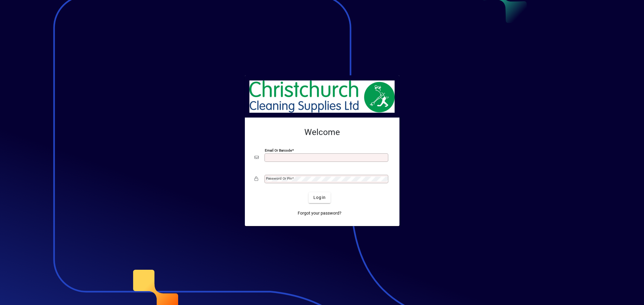  Describe the element at coordinates (320, 198) in the screenshot. I see `button: Login` at that location.